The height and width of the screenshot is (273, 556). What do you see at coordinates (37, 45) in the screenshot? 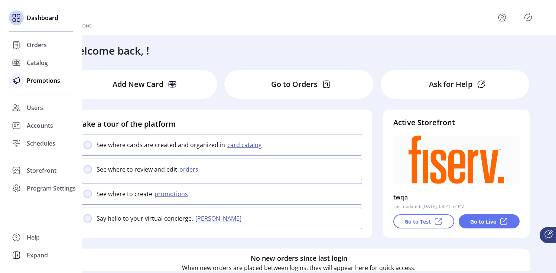
I see `span: Orders` at bounding box center [37, 45].